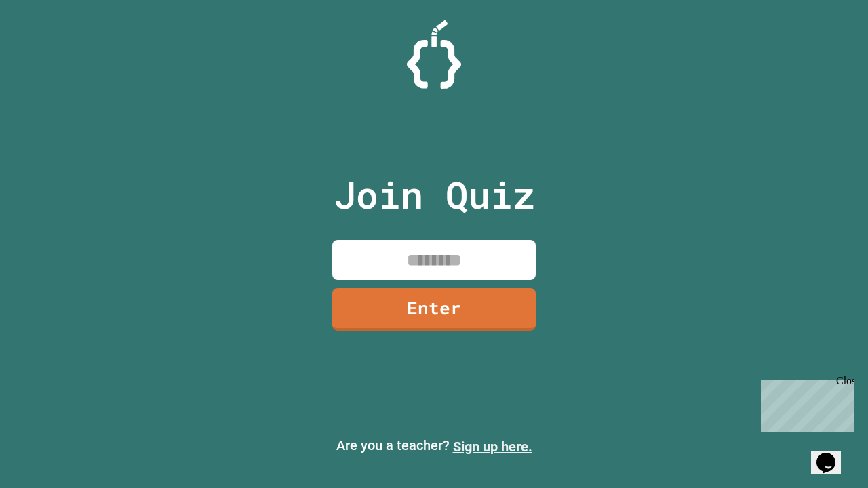  Describe the element at coordinates (434, 54) in the screenshot. I see `img: Logo.svg` at that location.